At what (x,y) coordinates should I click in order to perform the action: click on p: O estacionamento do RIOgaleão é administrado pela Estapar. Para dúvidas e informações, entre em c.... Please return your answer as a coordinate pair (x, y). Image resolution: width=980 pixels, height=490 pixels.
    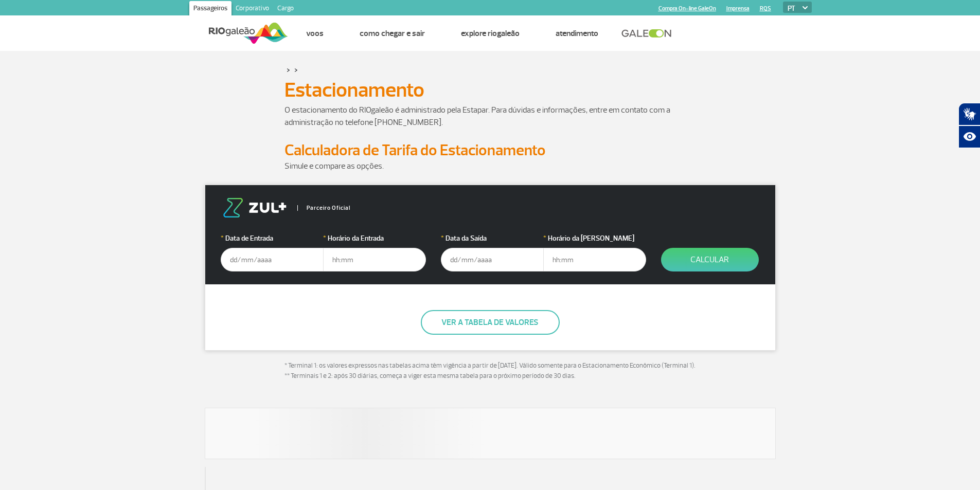
    Looking at the image, I should click on (490, 116).